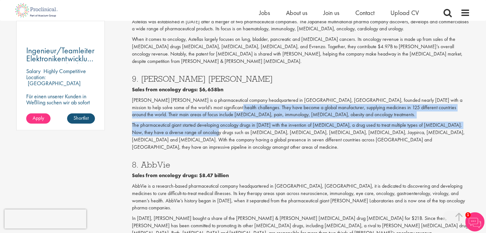 The image size is (486, 233). Describe the element at coordinates (61, 108) in the screenshot. I see `p: Für einen unserer Kunden in Weßling suchen wir ab sofort einen Senior Electronics Engineer Avioni...` at that location.